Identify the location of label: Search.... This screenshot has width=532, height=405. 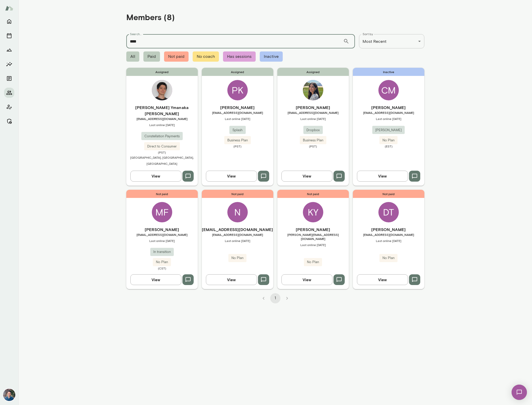
(136, 34).